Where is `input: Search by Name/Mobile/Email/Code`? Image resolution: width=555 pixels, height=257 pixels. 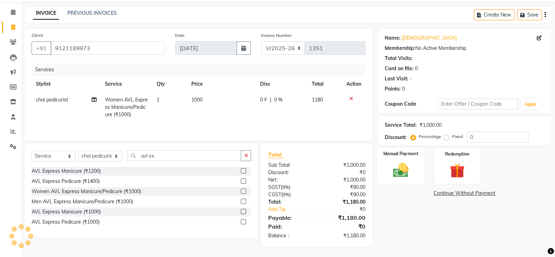
input: Search by Name/Mobile/Email/Code is located at coordinates (107, 48).